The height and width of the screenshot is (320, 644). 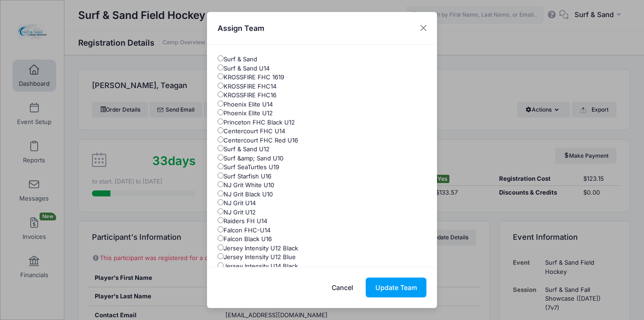 I want to click on input: Surf & Sand U14, so click(x=220, y=67).